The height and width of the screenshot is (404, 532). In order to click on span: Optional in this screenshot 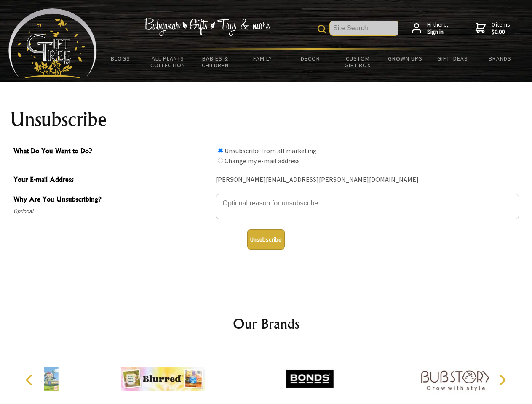, I will do `click(112, 212)`.